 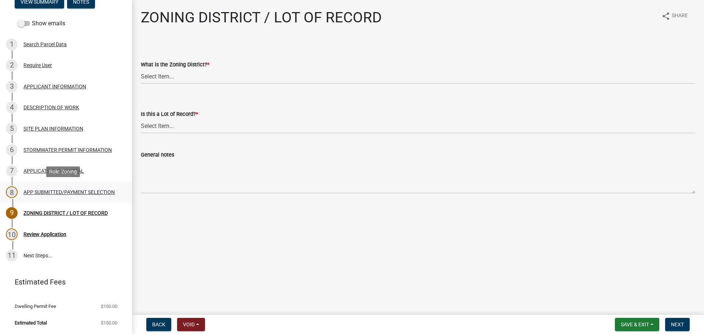 What do you see at coordinates (12, 129) in the screenshot?
I see `div: 5` at bounding box center [12, 129].